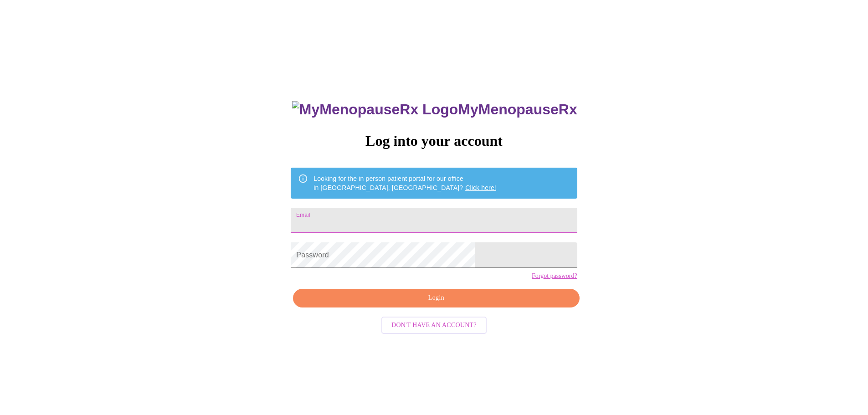  Describe the element at coordinates (434, 325) in the screenshot. I see `span: Don't have an account?` at that location.